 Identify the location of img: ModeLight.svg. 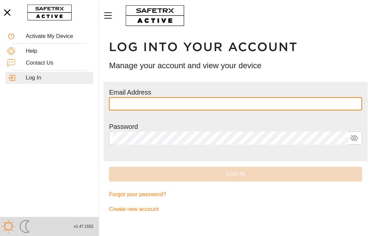
(8, 227).